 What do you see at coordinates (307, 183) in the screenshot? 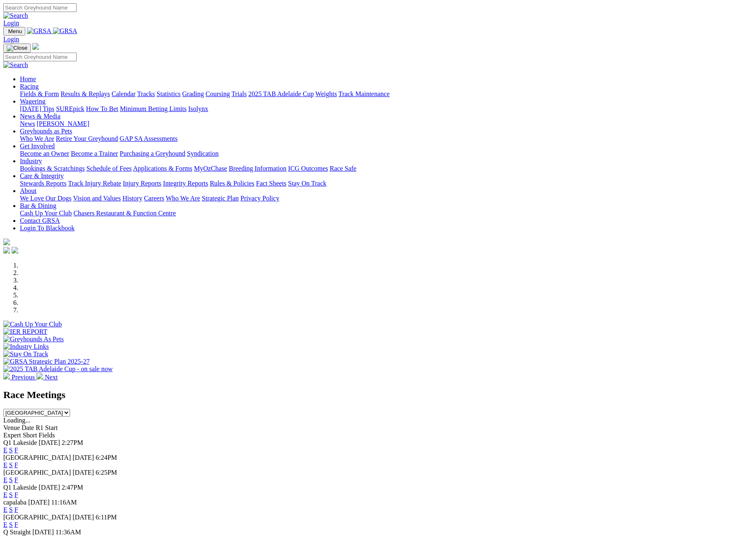
I see `a: Stay On Track` at bounding box center [307, 183].